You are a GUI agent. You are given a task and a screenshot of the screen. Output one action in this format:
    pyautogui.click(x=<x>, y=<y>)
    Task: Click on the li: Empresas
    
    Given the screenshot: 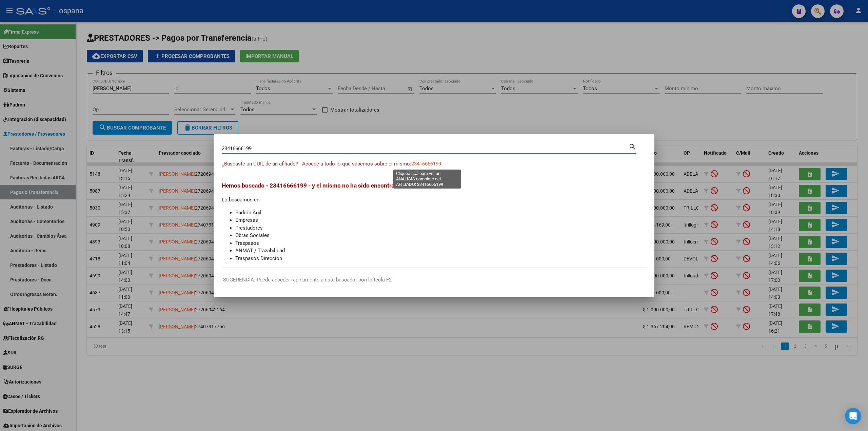 What is the action you would take?
    pyautogui.click(x=441, y=220)
    